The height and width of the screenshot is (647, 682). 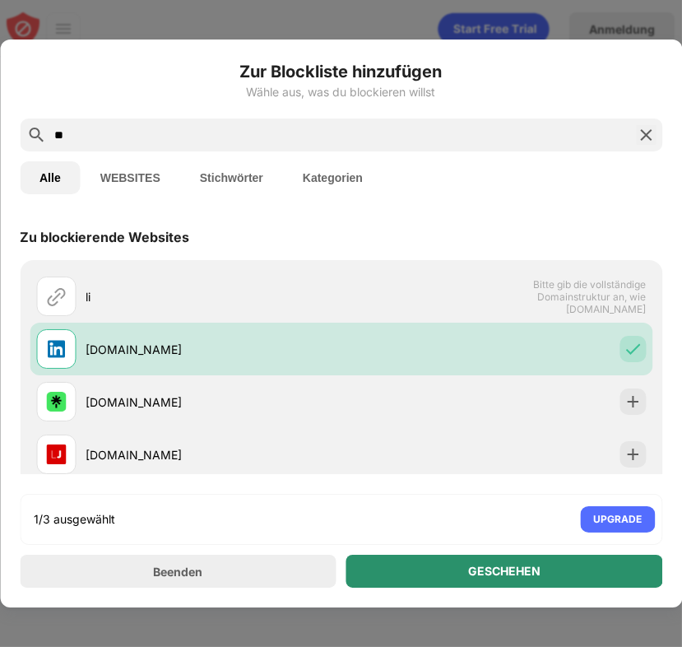 I want to click on div: UPGRADE, so click(x=617, y=519).